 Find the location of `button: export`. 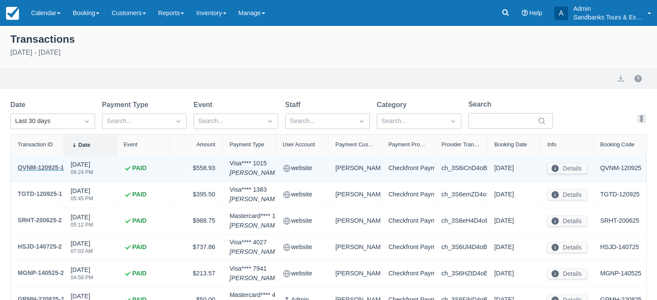

button: export is located at coordinates (621, 79).